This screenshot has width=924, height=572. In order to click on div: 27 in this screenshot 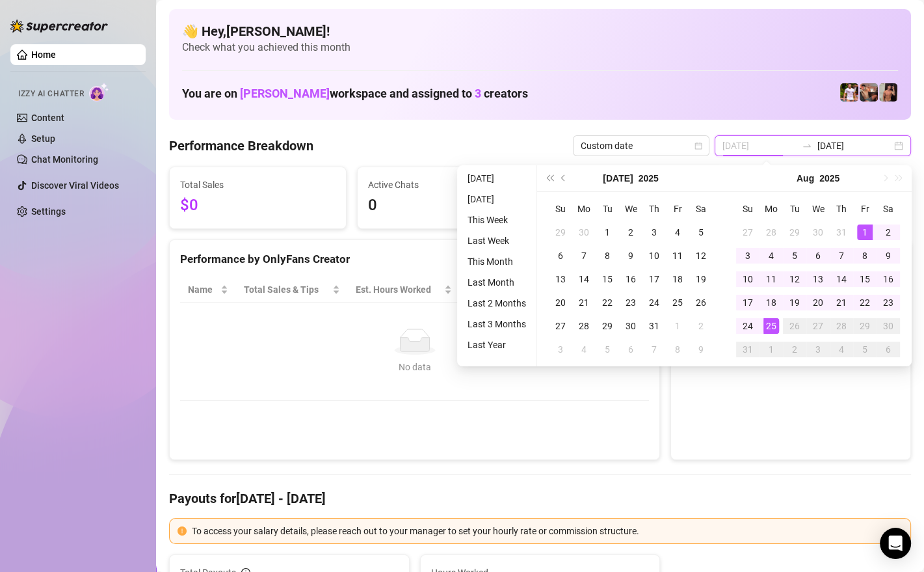, I will do `click(748, 232)`.